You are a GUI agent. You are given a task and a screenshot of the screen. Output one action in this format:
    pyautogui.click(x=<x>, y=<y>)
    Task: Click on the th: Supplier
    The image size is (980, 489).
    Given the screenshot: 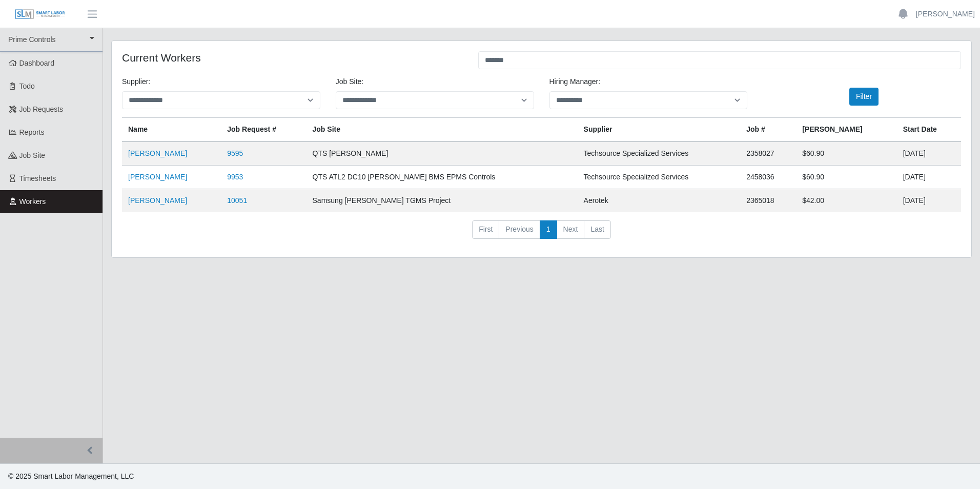 What is the action you would take?
    pyautogui.click(x=659, y=129)
    